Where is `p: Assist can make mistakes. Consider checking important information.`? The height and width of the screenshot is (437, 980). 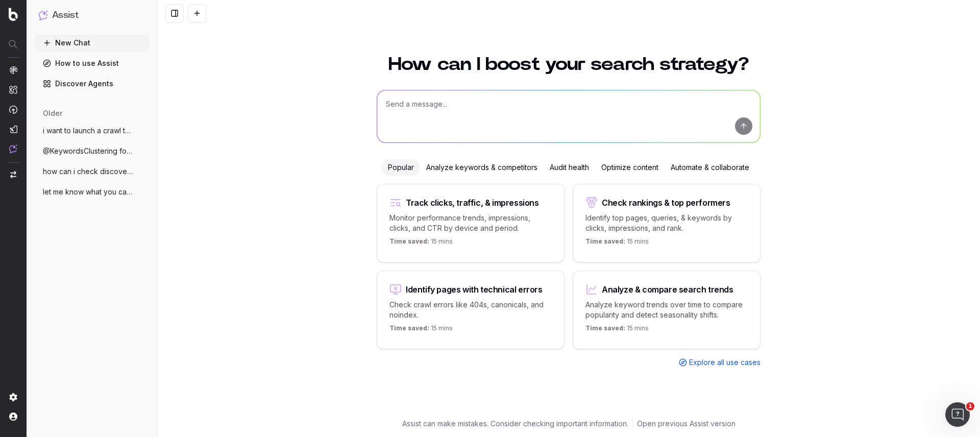
p: Assist can make mistakes. Consider checking important information. is located at coordinates (515, 424).